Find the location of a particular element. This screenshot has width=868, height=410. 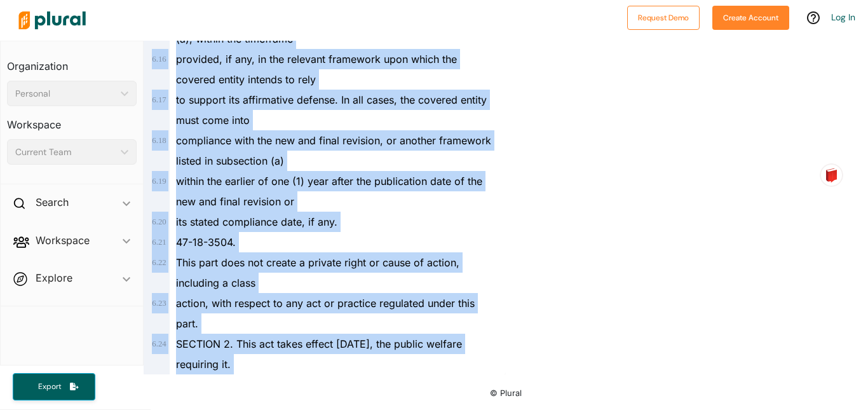

button: Create Account is located at coordinates (750, 18).